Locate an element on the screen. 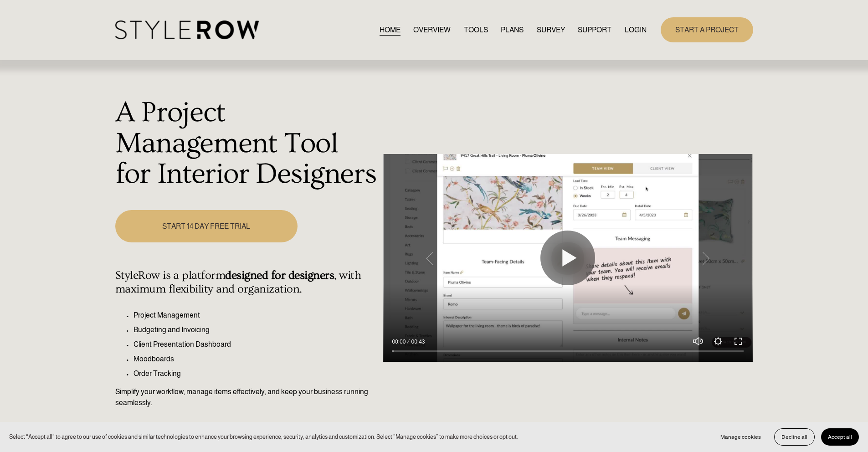 The height and width of the screenshot is (452, 868). img: StyleRow is located at coordinates (186, 29).